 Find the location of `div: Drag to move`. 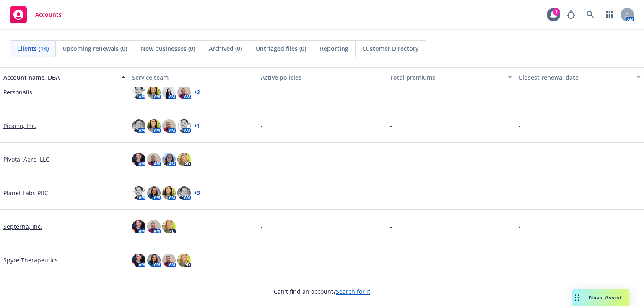

div: Drag to move is located at coordinates (577, 297).